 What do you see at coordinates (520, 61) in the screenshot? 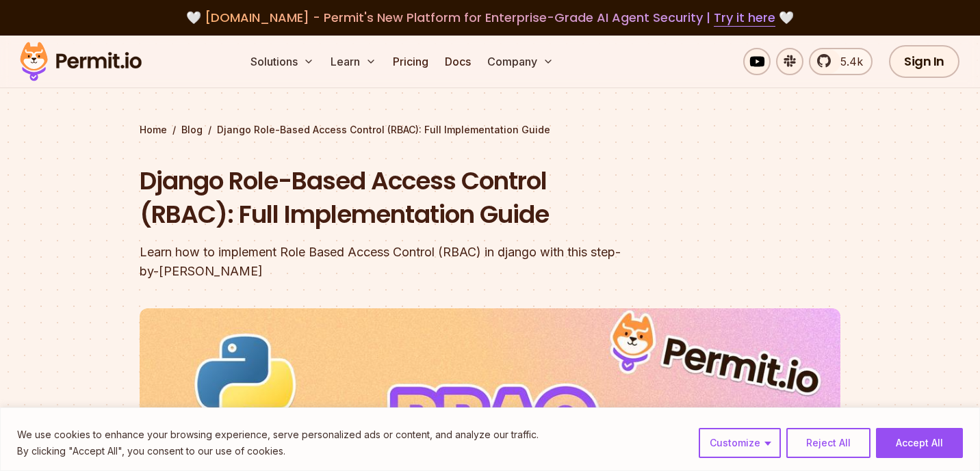
I see `button: Company` at bounding box center [520, 61].